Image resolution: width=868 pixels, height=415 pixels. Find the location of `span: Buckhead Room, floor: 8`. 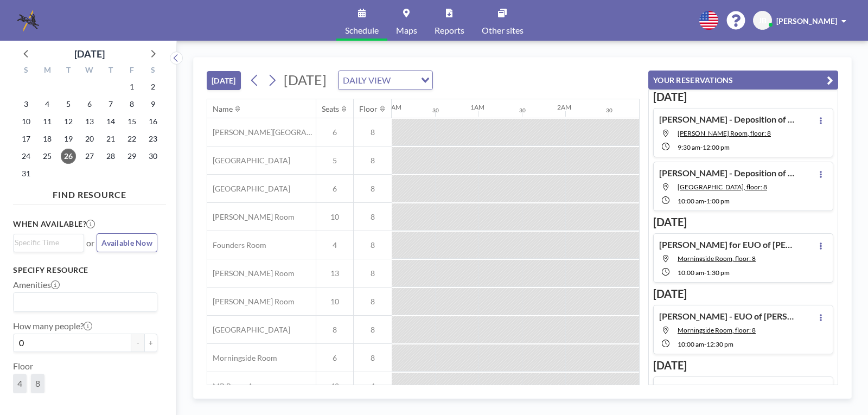

span: Buckhead Room, floor: 8 is located at coordinates (723, 187).